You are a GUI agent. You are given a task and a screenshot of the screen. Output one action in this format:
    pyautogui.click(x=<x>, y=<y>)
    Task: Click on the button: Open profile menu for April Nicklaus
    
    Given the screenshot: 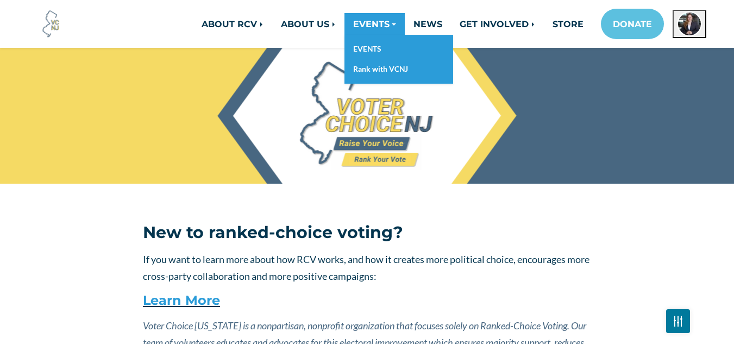 What is the action you would take?
    pyautogui.click(x=690, y=24)
    